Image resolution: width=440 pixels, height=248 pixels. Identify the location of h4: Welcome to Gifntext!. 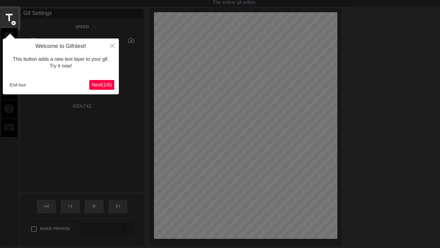
(61, 46).